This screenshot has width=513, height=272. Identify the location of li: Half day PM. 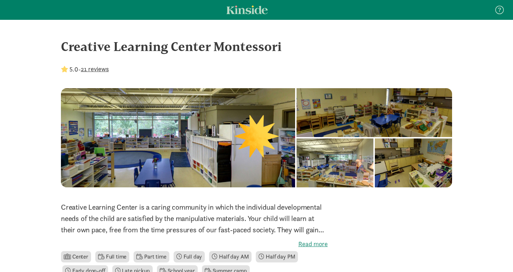
(277, 257).